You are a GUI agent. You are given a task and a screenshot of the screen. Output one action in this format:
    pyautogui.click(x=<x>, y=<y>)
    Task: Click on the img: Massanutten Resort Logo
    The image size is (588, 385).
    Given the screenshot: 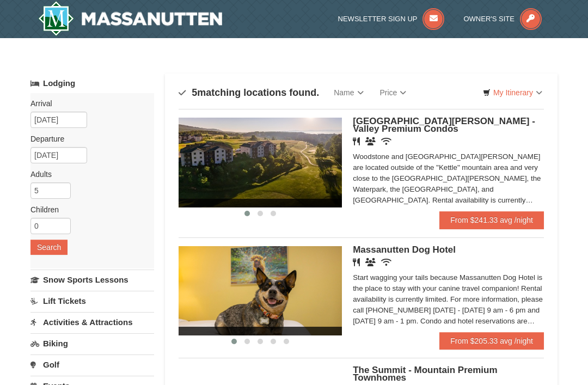 What is the action you would take?
    pyautogui.click(x=130, y=19)
    